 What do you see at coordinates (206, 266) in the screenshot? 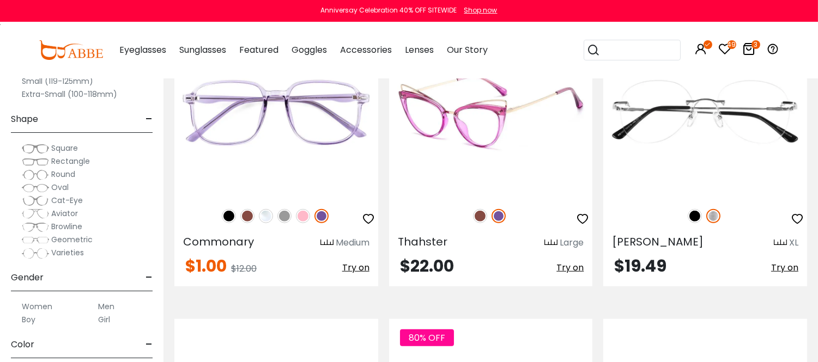
I see `span: $1.00` at bounding box center [206, 266].